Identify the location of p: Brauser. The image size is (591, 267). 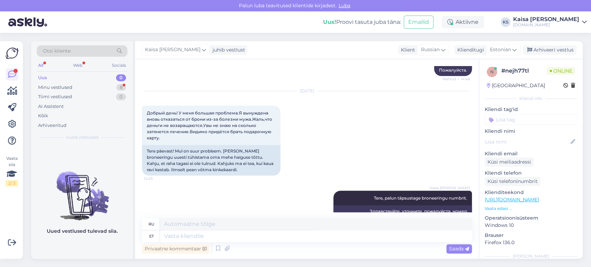
(531, 235).